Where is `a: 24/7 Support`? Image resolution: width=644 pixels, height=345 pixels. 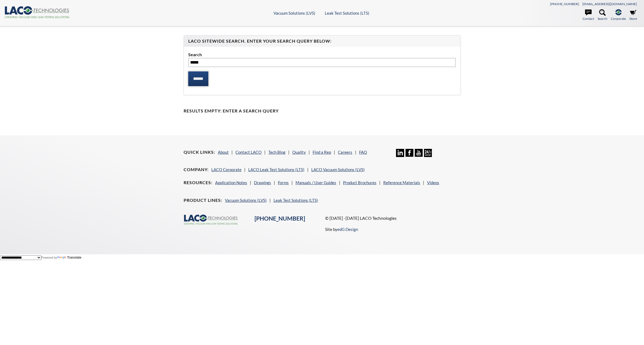 a: 24/7 Support is located at coordinates (428, 155).